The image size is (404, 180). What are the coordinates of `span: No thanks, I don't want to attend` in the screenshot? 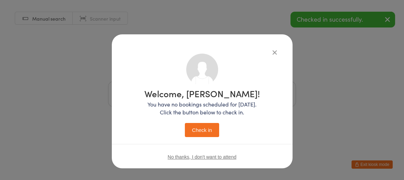 It's located at (202, 157).